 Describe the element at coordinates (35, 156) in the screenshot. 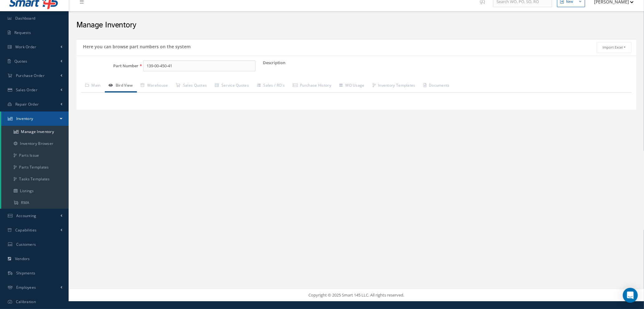

I see `a: Parts Issue` at that location.